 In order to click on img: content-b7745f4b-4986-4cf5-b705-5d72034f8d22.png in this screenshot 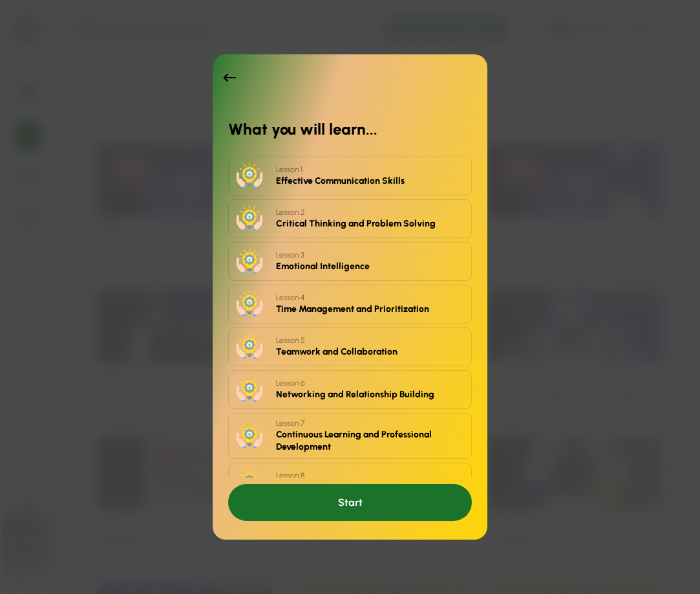, I will do `click(249, 304)`.